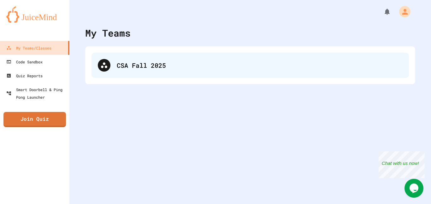  What do you see at coordinates (382, 12) in the screenshot?
I see `div: My Notifications` at bounding box center [382, 12].